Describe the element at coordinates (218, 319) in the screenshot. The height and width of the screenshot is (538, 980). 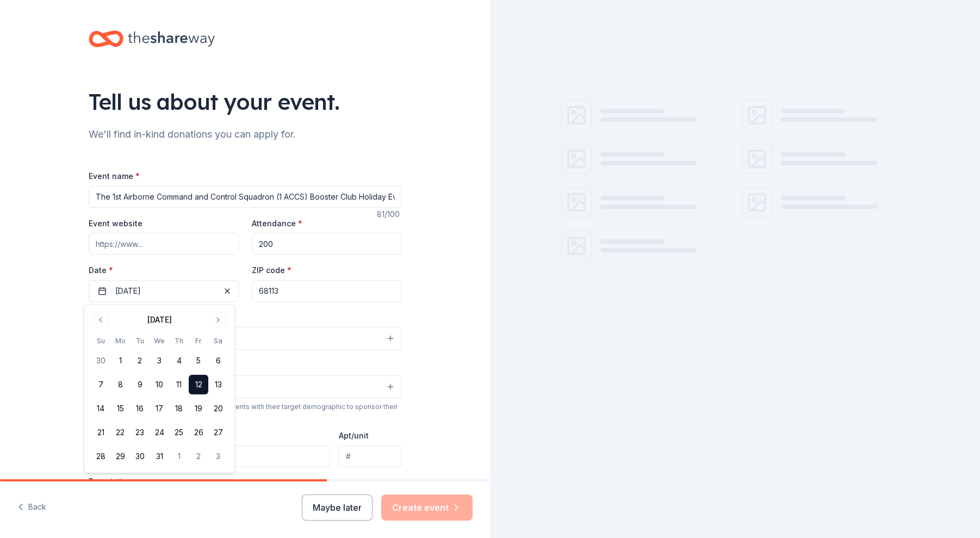
I see `button: Go to next month` at that location.